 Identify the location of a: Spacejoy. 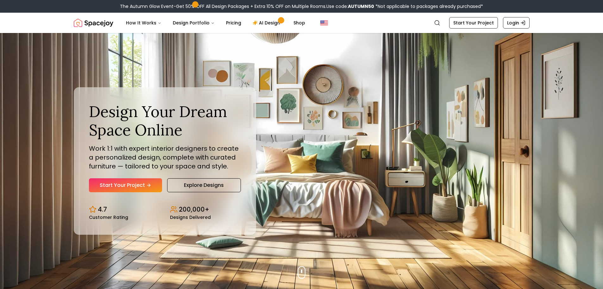
(93, 23).